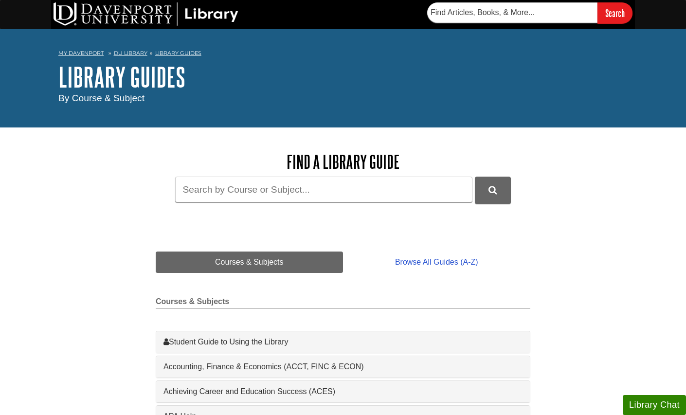 This screenshot has height=415, width=686. I want to click on div: By Course & Subject, so click(343, 98).